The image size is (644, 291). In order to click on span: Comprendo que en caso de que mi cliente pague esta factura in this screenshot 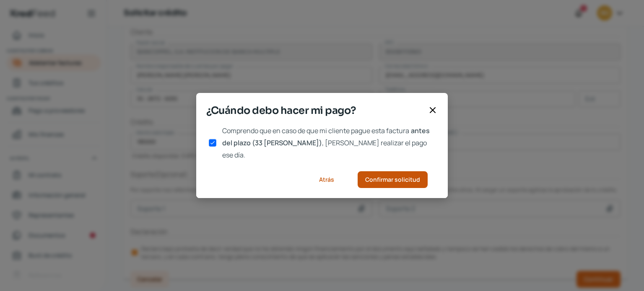, I will do `click(316, 131)`.